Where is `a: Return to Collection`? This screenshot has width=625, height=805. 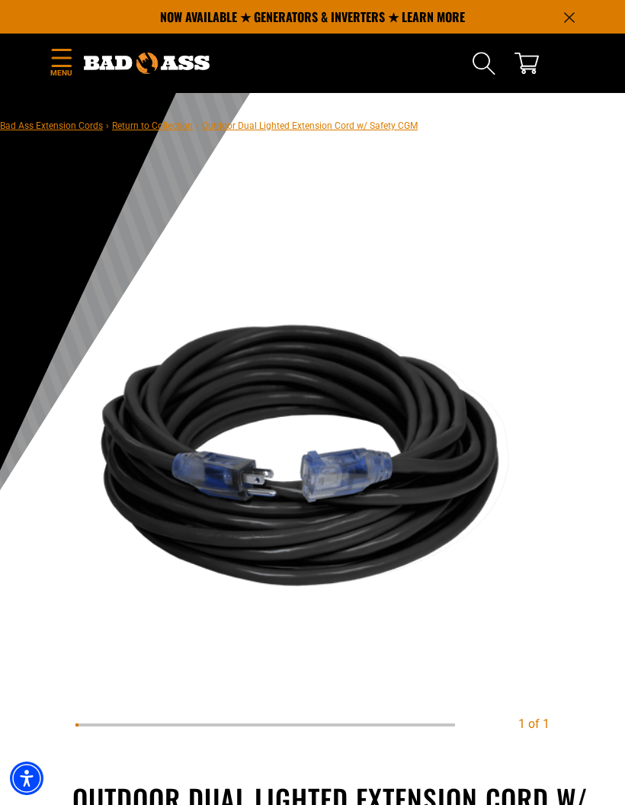
a: Return to Collection is located at coordinates (152, 126).